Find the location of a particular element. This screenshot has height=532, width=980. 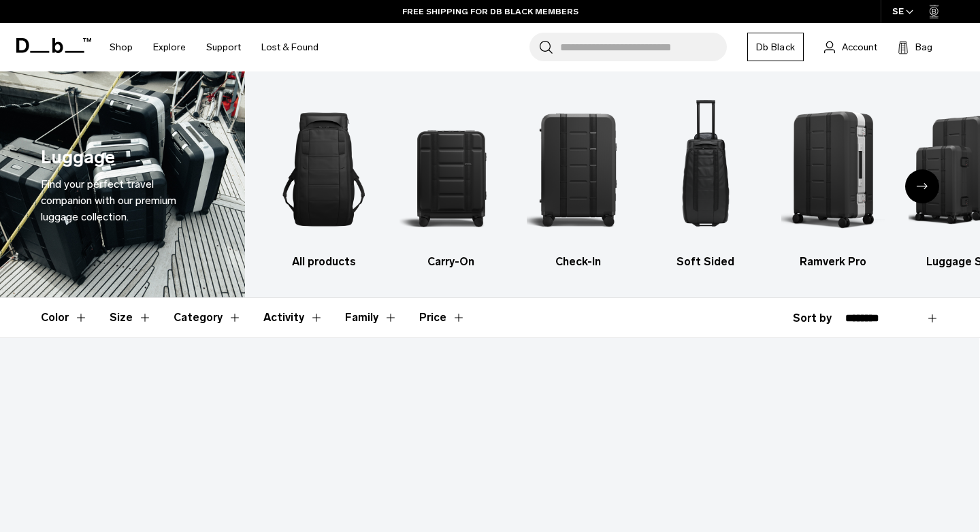

a: Db Black is located at coordinates (775, 47).